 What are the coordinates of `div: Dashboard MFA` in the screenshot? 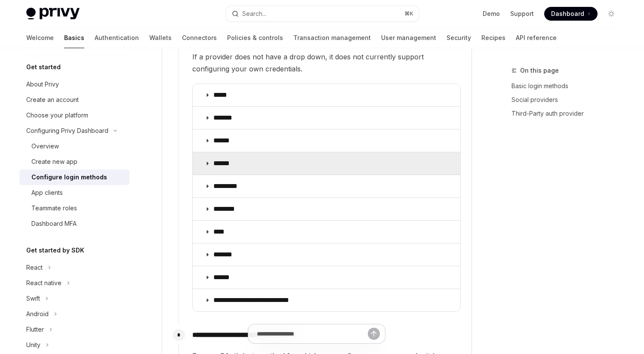 It's located at (54, 224).